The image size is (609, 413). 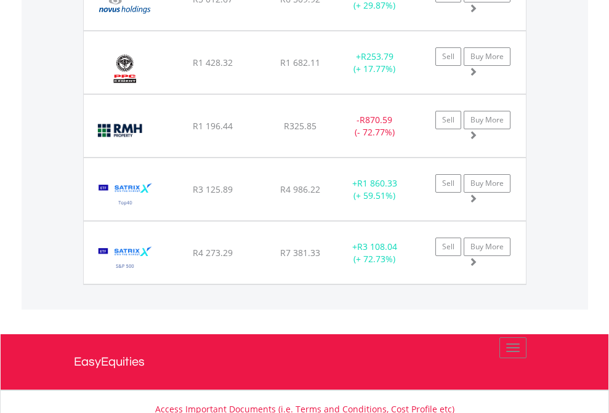 I want to click on img: EQU.ZA.PPC.png, so click(x=124, y=68).